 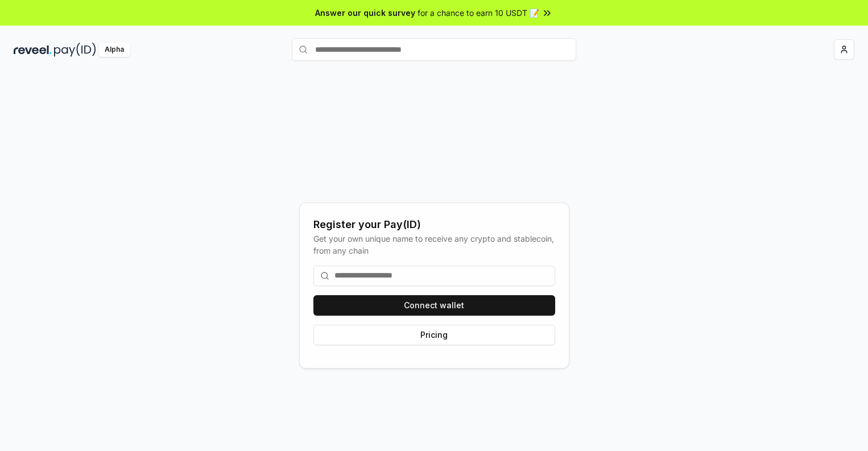 What do you see at coordinates (479, 13) in the screenshot?
I see `span: for a chance to earn 10 USDT 📝` at bounding box center [479, 13].